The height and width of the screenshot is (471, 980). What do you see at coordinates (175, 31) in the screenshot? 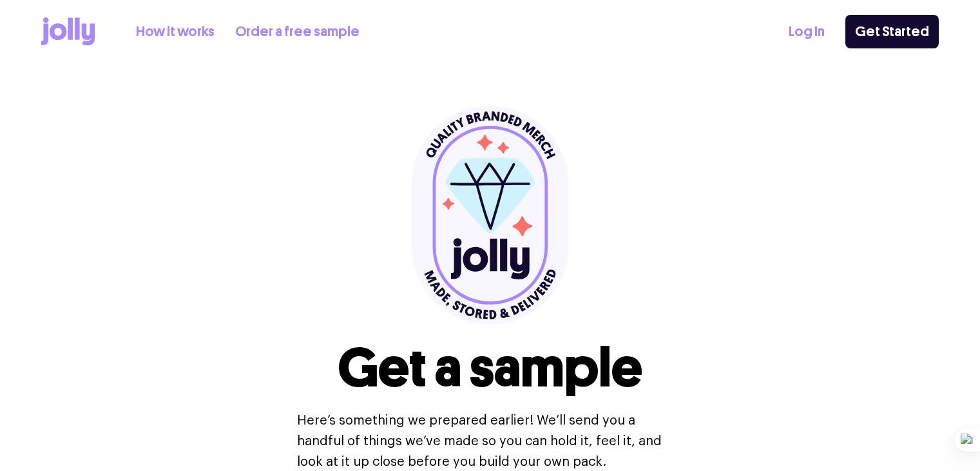
I see `a: How it works` at bounding box center [175, 31].